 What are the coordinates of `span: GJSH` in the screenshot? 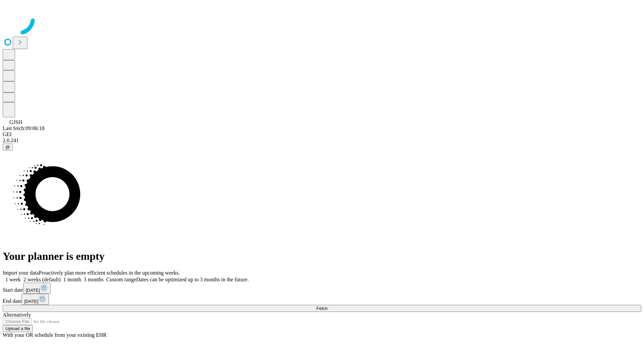 It's located at (15, 122).